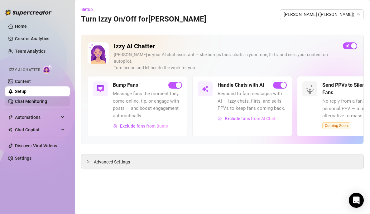 The width and height of the screenshot is (370, 214). I want to click on span: team, so click(358, 14).